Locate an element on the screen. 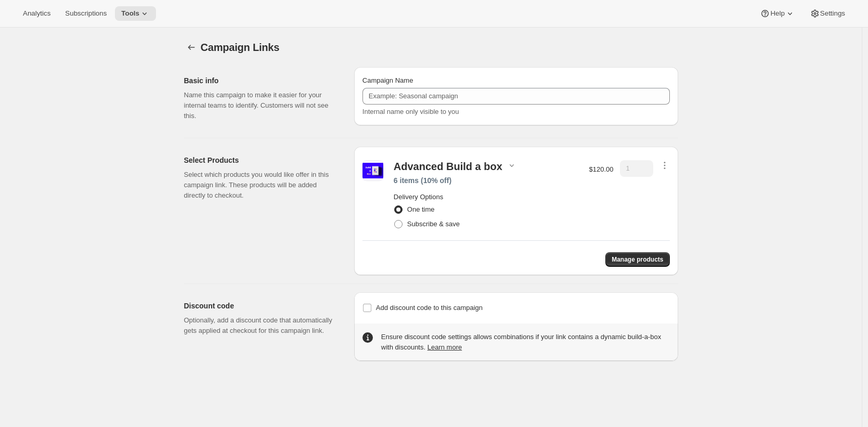 The width and height of the screenshot is (868, 427). span: Campaign Links is located at coordinates (240, 47).